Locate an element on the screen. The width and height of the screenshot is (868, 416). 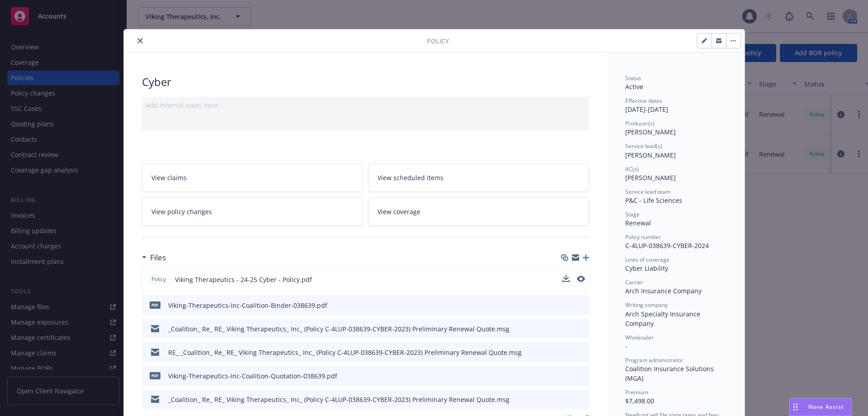
span: Coalition Insurance Solutions (MGA) is located at coordinates (671, 373).